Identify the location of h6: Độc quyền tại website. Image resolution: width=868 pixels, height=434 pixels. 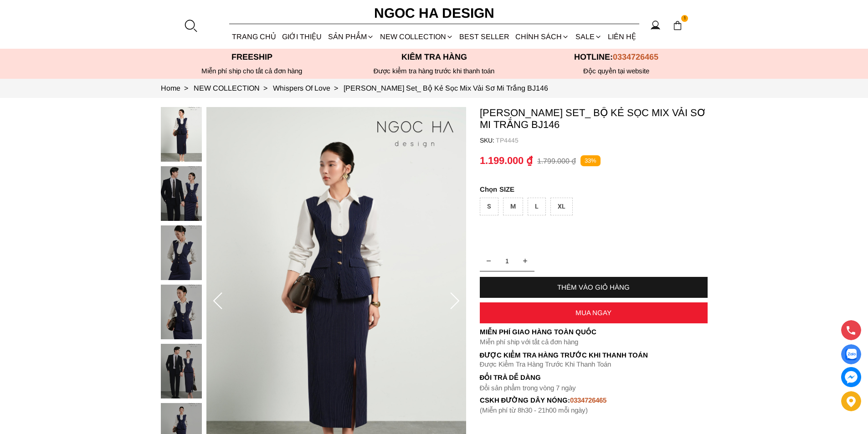
(616, 71).